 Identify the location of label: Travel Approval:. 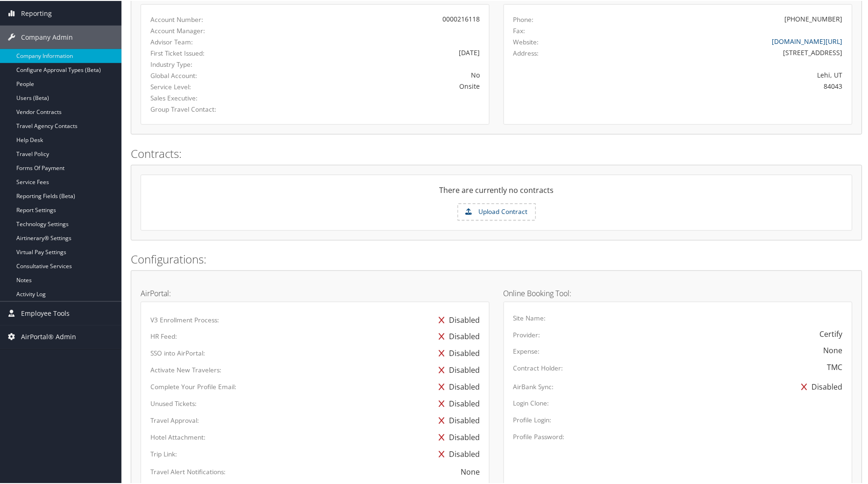
(174, 421).